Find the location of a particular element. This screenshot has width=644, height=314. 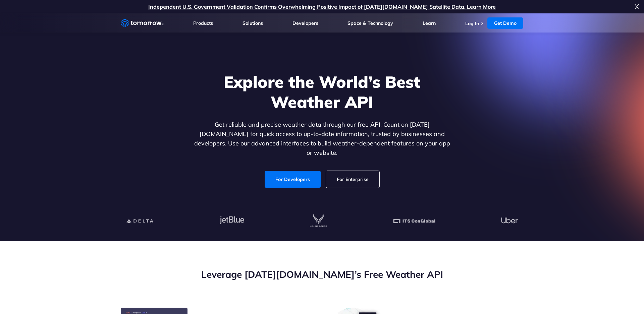

a: For Developers is located at coordinates (293, 180).